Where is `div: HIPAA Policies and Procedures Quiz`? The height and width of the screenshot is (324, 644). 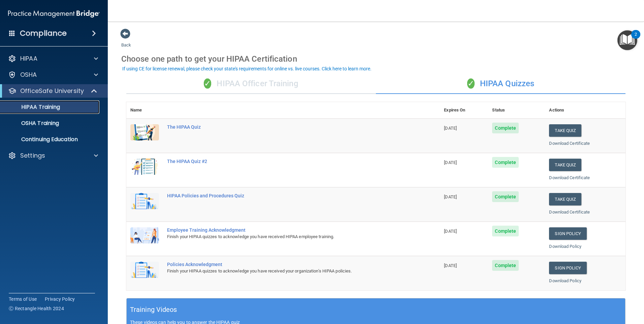
div: HIPAA Policies and Procedures Quiz is located at coordinates (286, 196).